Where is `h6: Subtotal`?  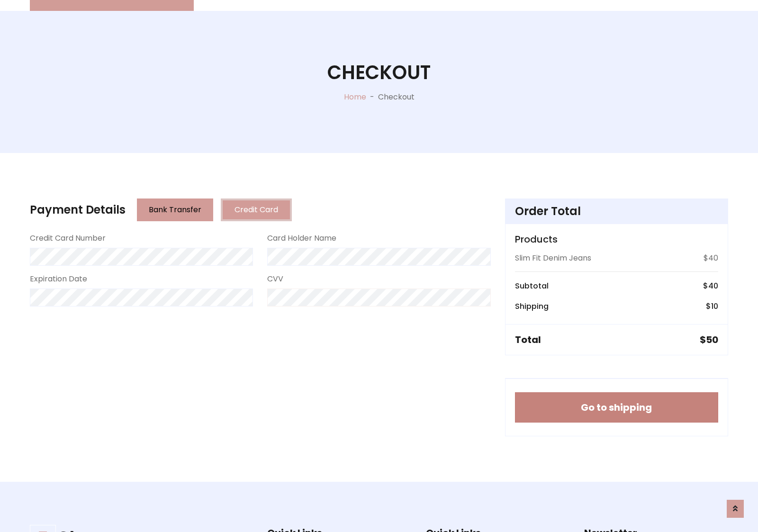
h6: Subtotal is located at coordinates (532, 286).